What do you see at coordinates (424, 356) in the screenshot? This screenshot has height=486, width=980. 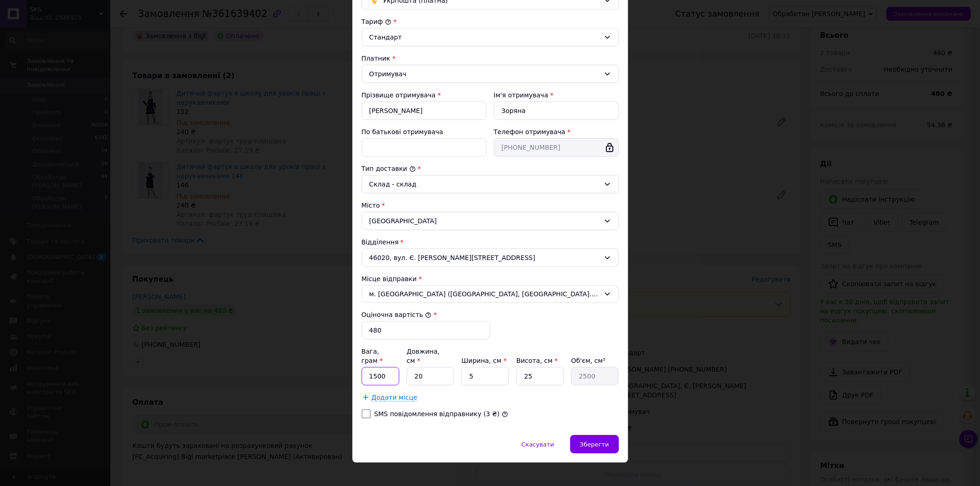 I see `label: Довжина, см` at bounding box center [424, 356].